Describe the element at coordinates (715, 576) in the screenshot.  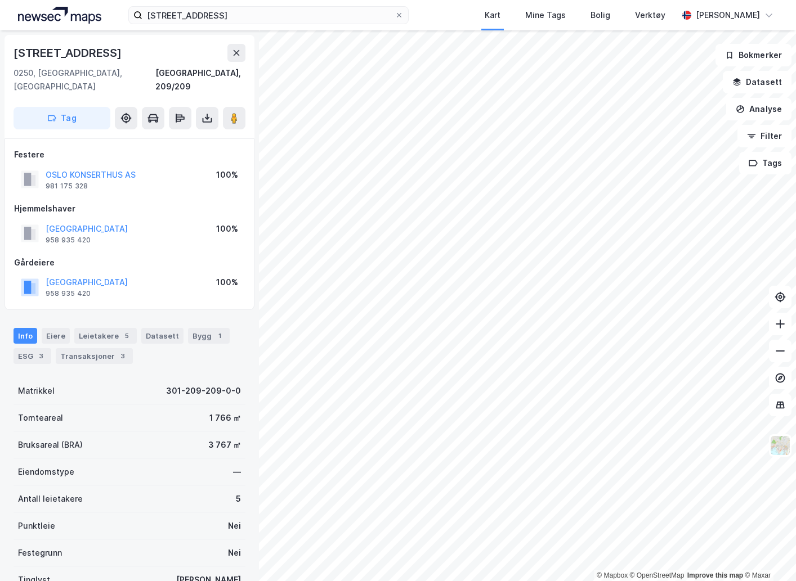
I see `a: Improve this map` at that location.